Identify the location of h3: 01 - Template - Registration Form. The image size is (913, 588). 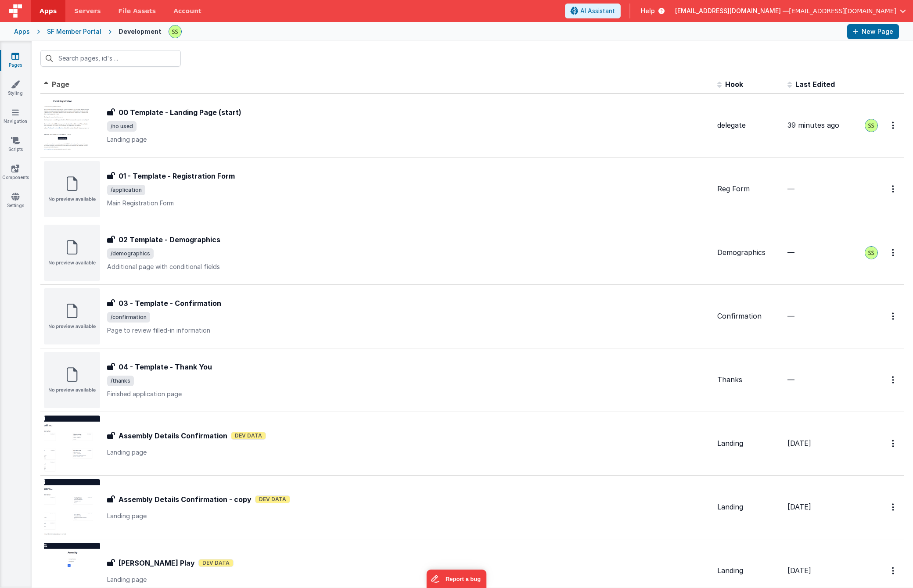
(176, 176).